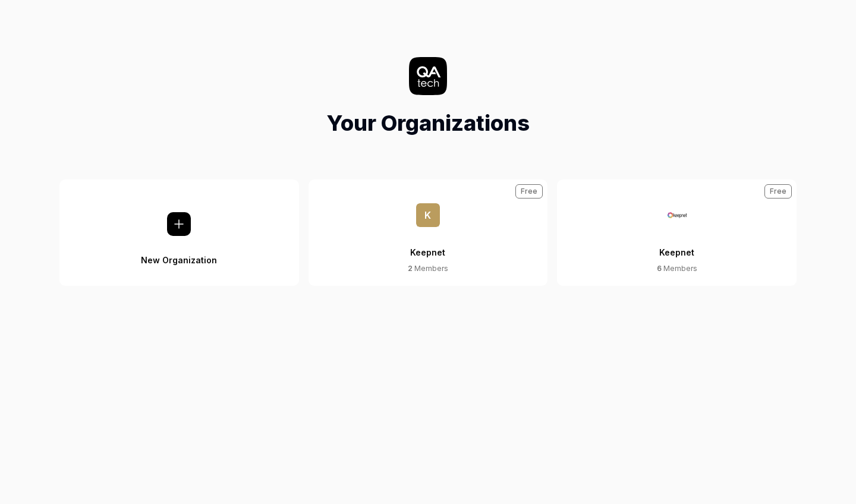 The height and width of the screenshot is (504, 856). Describe the element at coordinates (428, 232) in the screenshot. I see `button: KKeepnet2 MembersFree` at that location.